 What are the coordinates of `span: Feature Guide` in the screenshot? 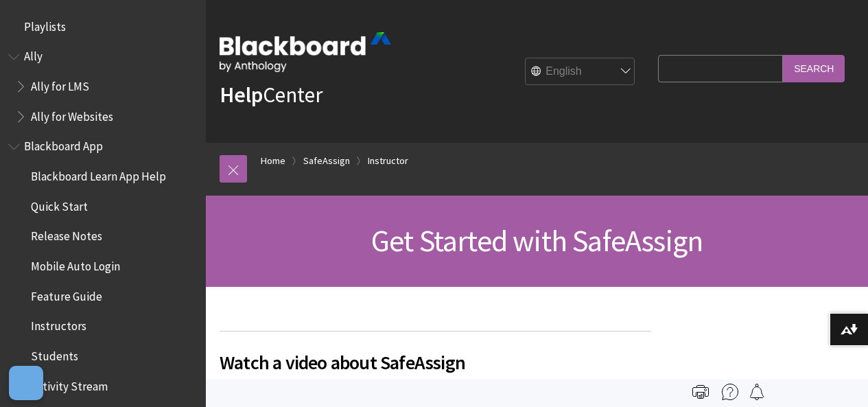 It's located at (67, 294).